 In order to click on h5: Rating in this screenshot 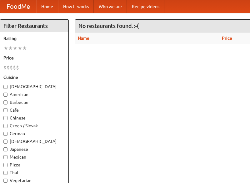, I will do `click(34, 38)`.